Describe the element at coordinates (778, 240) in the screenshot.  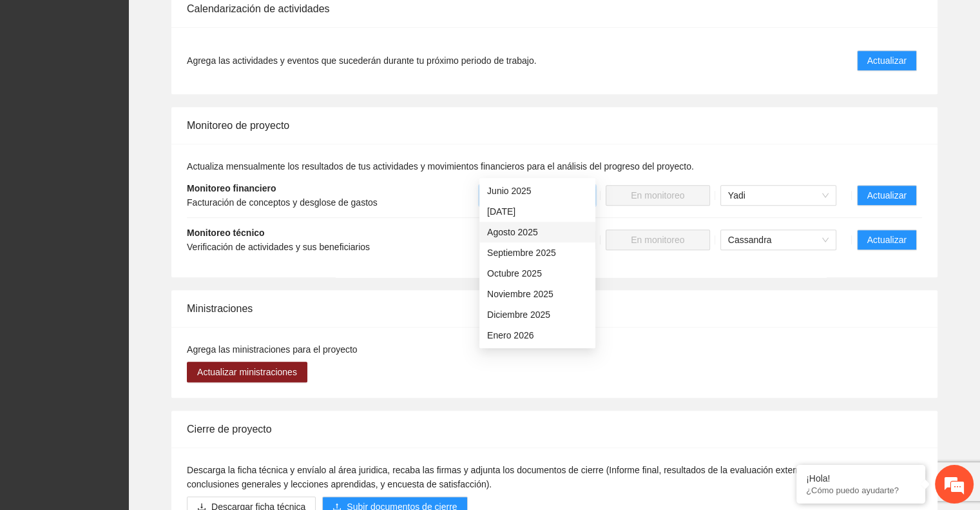
I see `span: Cassandra` at that location.